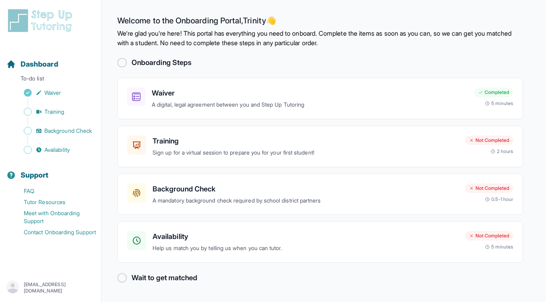  Describe the element at coordinates (68, 131) in the screenshot. I see `span: Background Check` at that location.